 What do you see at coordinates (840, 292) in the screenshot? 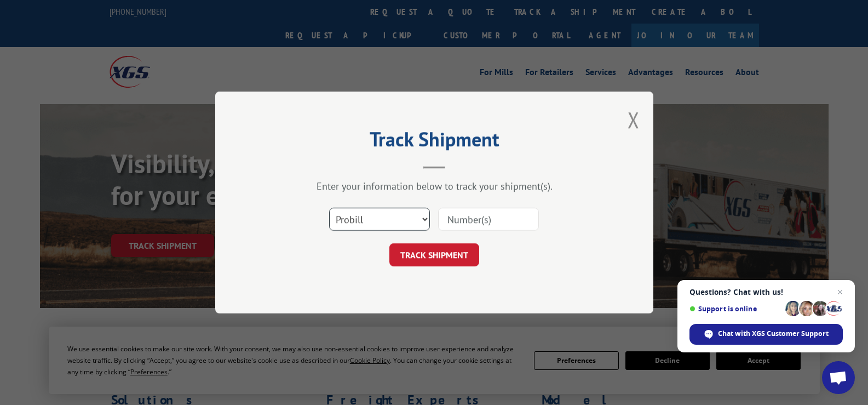
I see `span: Close chat` at bounding box center [840, 292].